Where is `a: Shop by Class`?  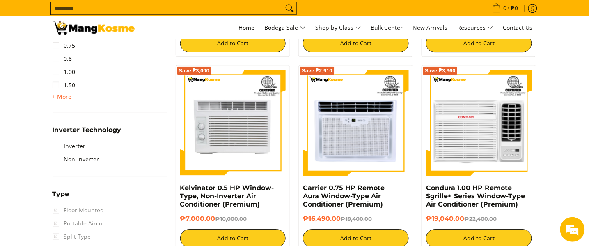
a: Shop by Class is located at coordinates (338, 28).